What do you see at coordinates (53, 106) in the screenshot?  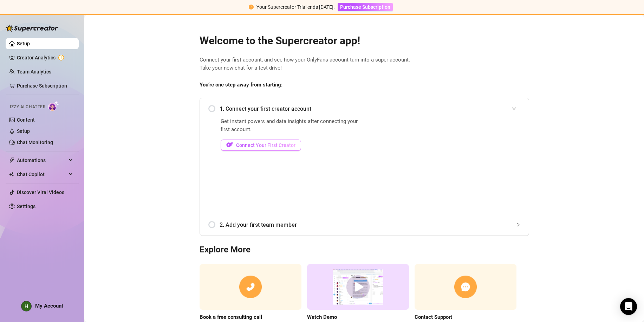 I see `img: AI Chatter` at bounding box center [53, 106].